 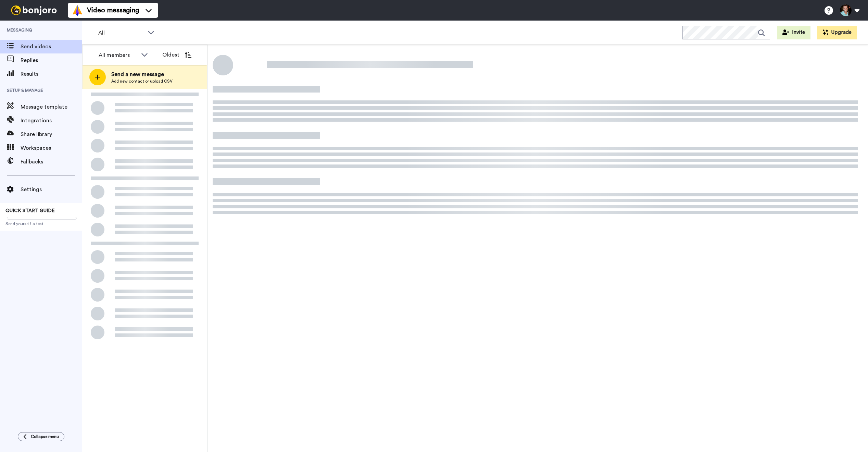 I want to click on button: Upgrade, so click(x=837, y=32).